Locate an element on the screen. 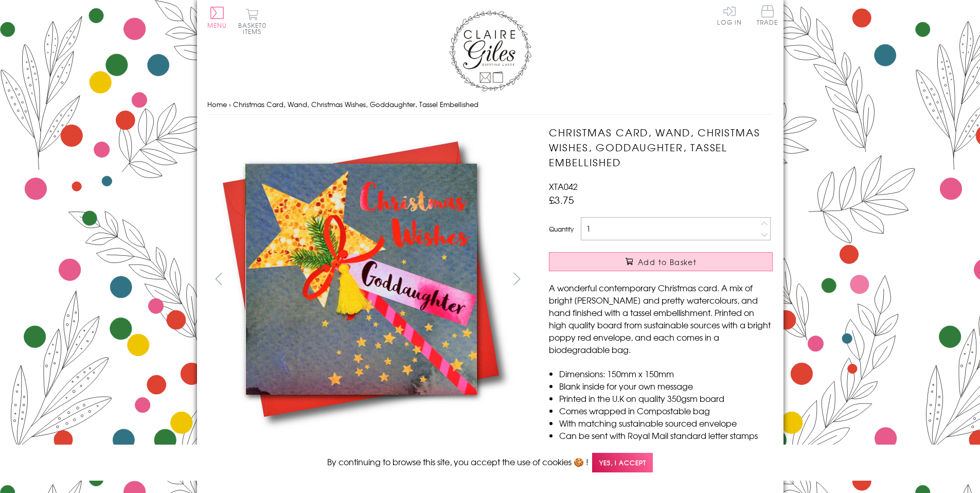  h1: Christmas Card, Wand, Christmas Wishes, Goddaughter, Tassel Embellished is located at coordinates (661, 147).